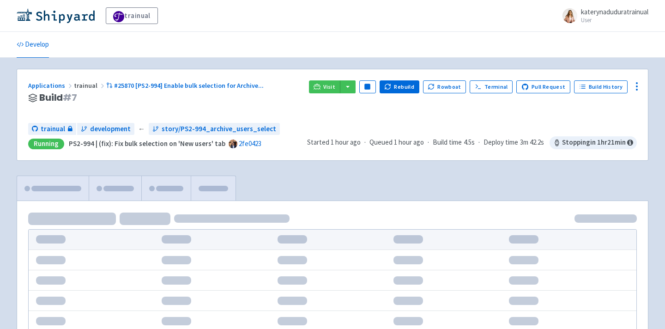 The height and width of the screenshot is (329, 665). What do you see at coordinates (186, 85) in the screenshot?
I see `a: #25870 [PS2-994] Enable bulk selection for Archive...` at bounding box center [186, 85].